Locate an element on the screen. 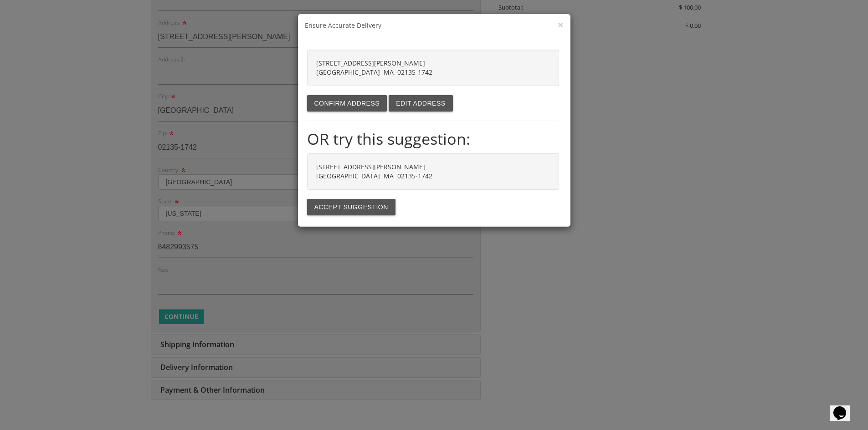 The width and height of the screenshot is (868, 430). h3: Ensure Accurate Delivery is located at coordinates (434, 26).